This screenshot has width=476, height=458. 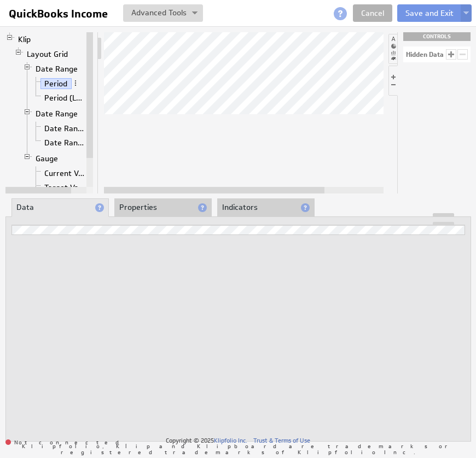 I want to click on a: Cancel, so click(x=373, y=13).